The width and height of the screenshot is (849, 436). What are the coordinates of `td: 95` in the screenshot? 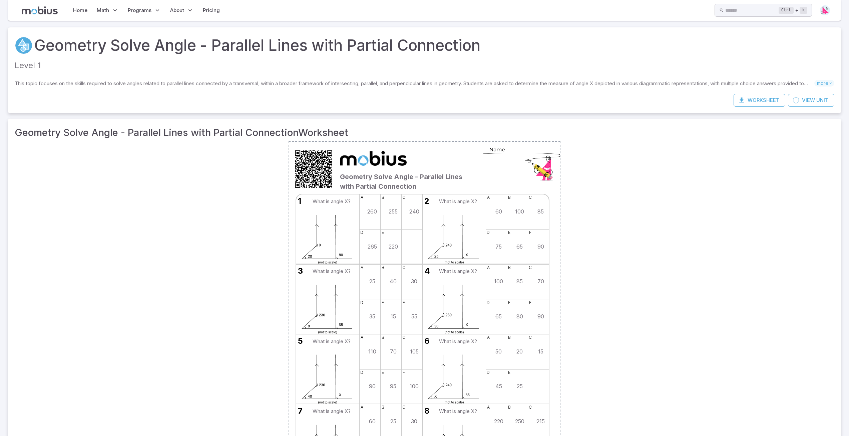 It's located at (393, 386).